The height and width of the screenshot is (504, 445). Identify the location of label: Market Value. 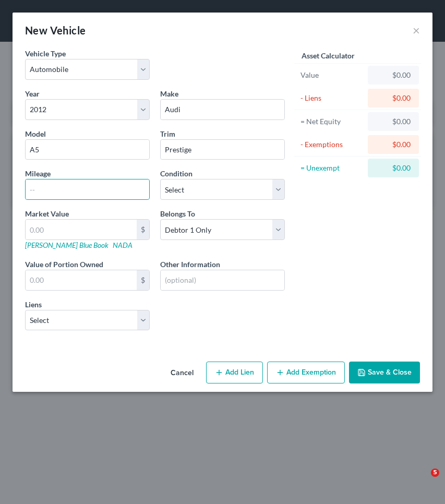
(47, 214).